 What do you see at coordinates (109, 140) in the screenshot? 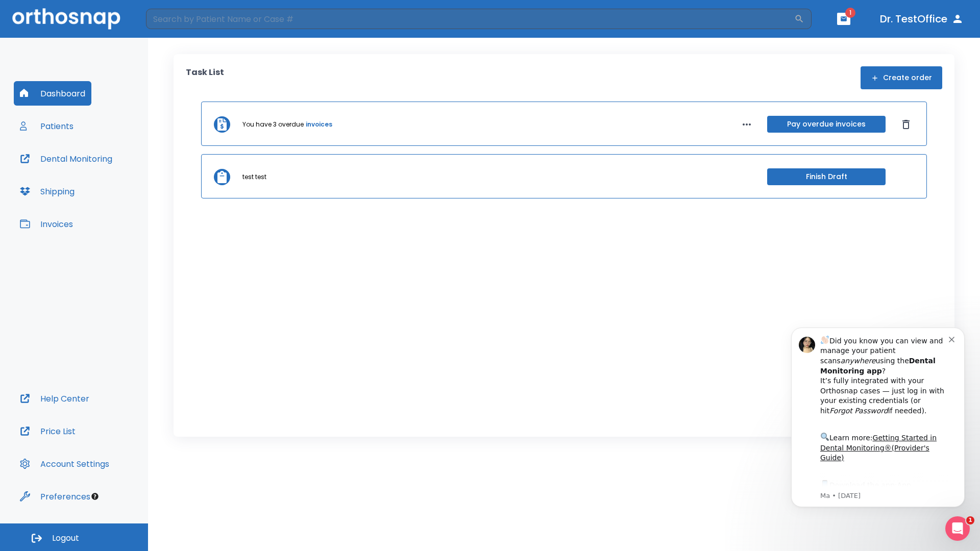
I see `div: Learn more: ​` at bounding box center [109, 140].